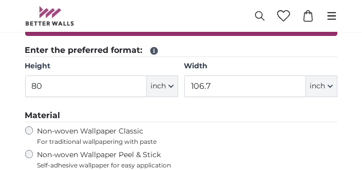  What do you see at coordinates (181, 115) in the screenshot?
I see `legend: Material` at bounding box center [181, 115].